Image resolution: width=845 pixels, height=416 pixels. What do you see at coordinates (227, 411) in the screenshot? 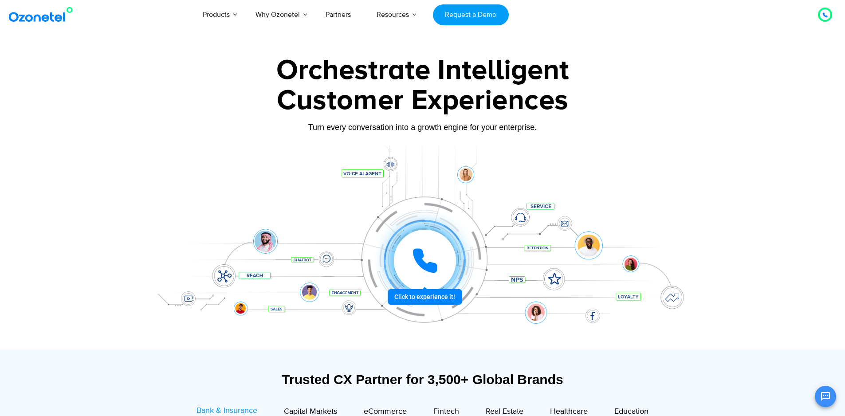
I see `span: Bank & Insurance` at bounding box center [227, 411].